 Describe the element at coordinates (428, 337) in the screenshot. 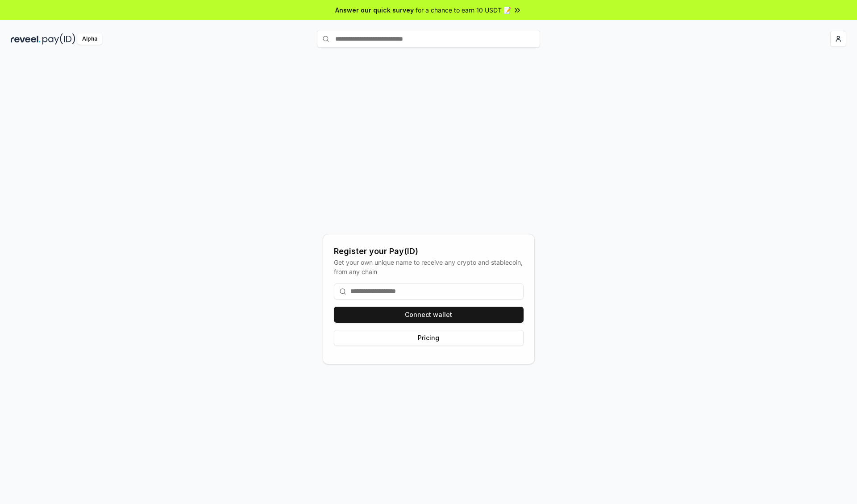

I see `button: Pricing` at that location.